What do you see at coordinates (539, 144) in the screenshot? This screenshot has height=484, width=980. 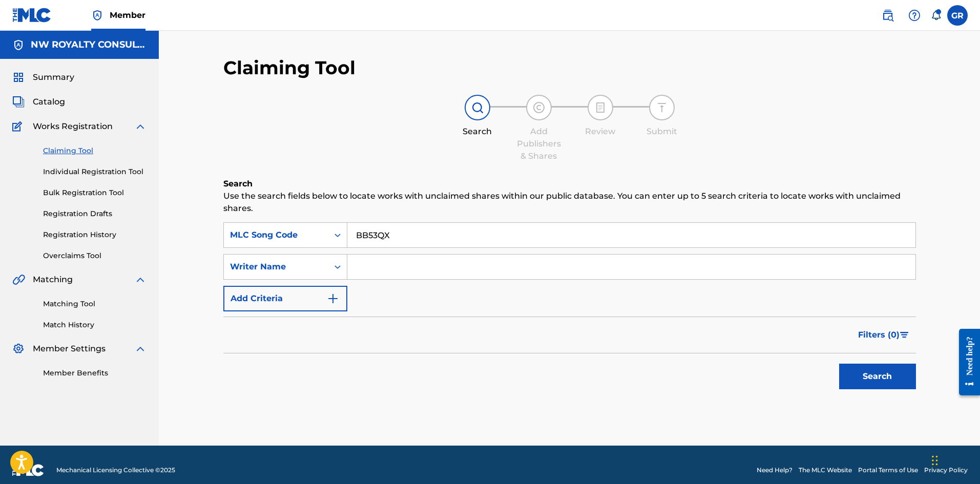 I see `div: Add Publishers & Shares` at bounding box center [539, 144].